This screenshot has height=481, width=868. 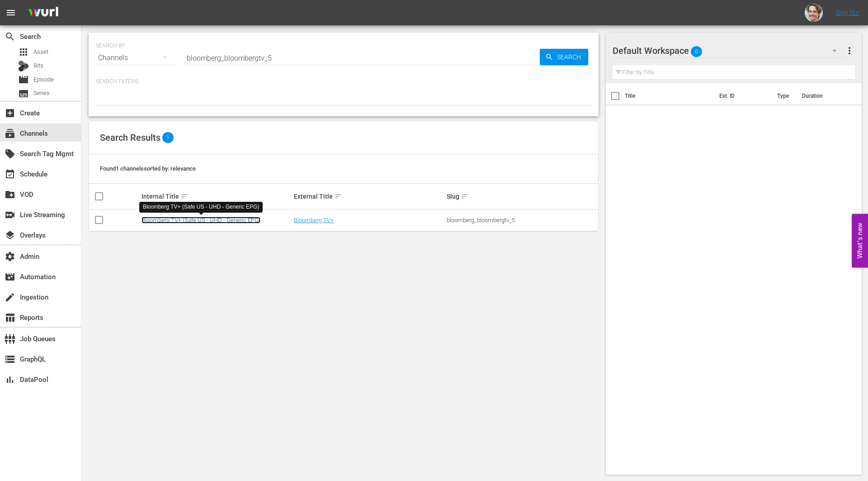 I want to click on th: Duration, so click(x=824, y=96).